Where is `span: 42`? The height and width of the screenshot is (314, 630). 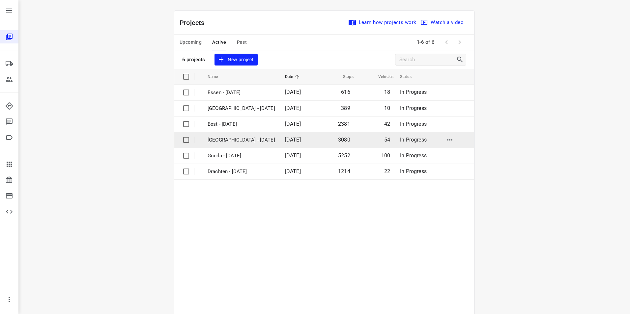
span: 42 is located at coordinates (387, 124).